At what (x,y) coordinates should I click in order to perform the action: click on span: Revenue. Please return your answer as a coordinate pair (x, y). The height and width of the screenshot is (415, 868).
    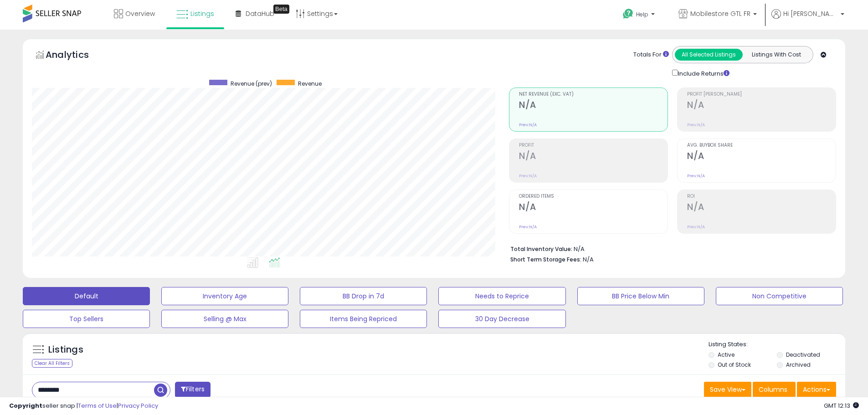
    Looking at the image, I should click on (310, 83).